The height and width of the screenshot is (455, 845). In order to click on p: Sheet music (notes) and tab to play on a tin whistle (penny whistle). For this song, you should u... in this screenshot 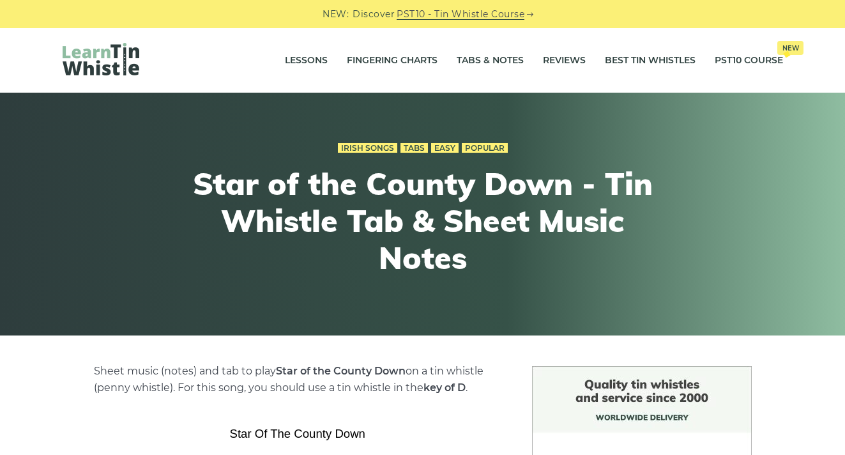, I will do `click(298, 379)`.